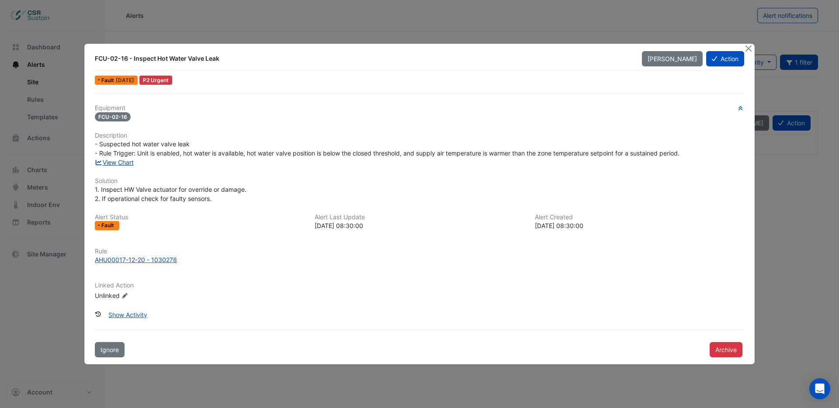 This screenshot has width=839, height=408. What do you see at coordinates (419, 251) in the screenshot?
I see `h6: Rule` at bounding box center [419, 251].